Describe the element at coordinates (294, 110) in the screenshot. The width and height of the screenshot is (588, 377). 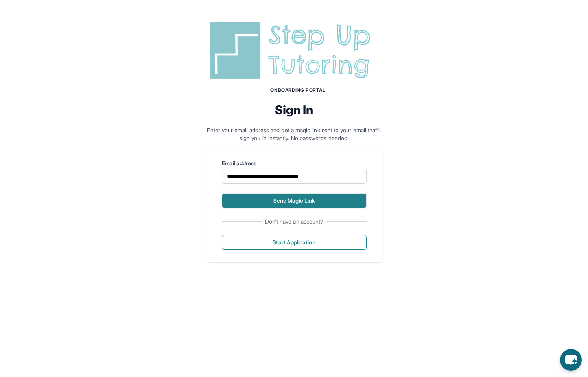
I see `h2: Sign In` at that location.